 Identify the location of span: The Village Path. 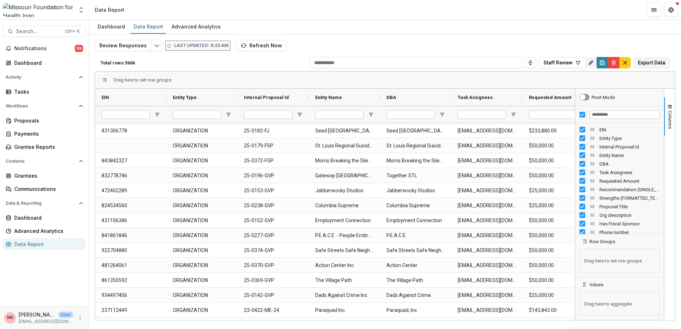
(345, 281).